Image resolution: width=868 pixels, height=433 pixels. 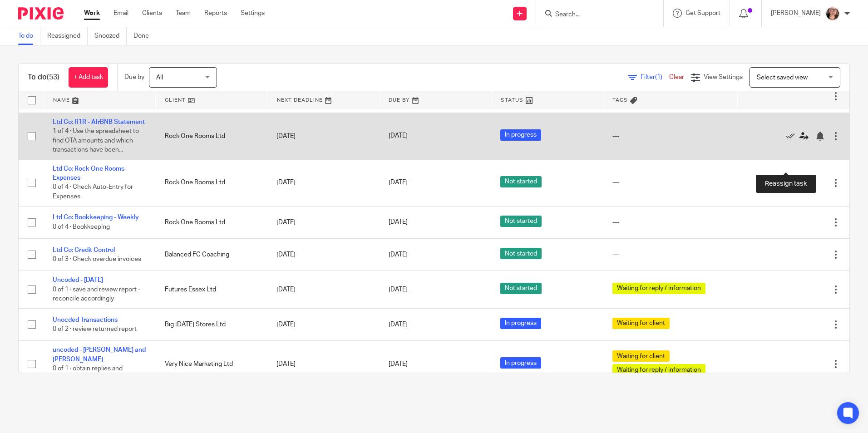 What do you see at coordinates (212, 289) in the screenshot?
I see `td: Futures Essex Ltd` at bounding box center [212, 289].